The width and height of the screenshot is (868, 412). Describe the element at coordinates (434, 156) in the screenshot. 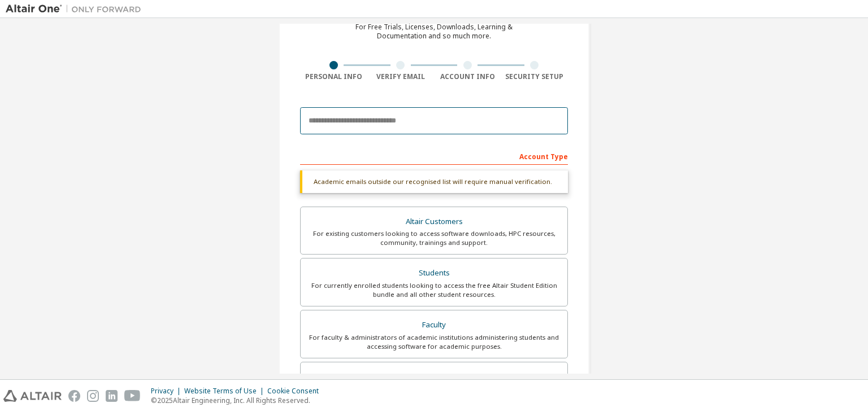

I see `div: Account Type` at that location.